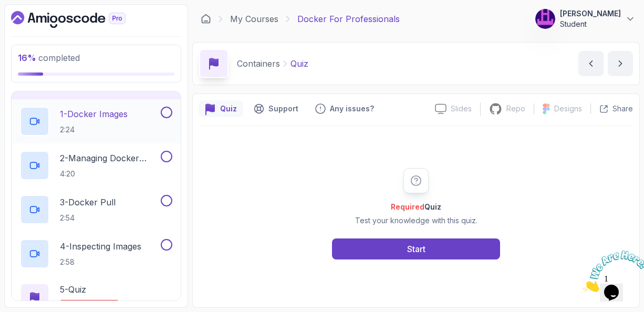  What do you see at coordinates (88, 203) in the screenshot?
I see `p: 3 - Docker Pull` at bounding box center [88, 203].